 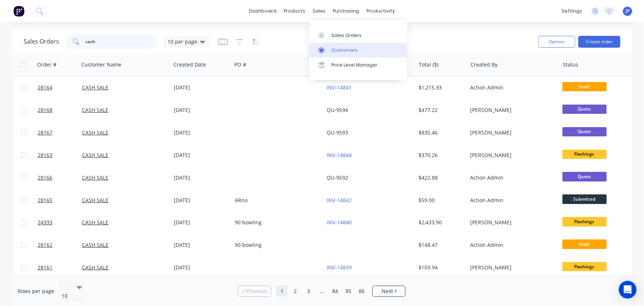 I want to click on a: 28164, so click(x=60, y=88).